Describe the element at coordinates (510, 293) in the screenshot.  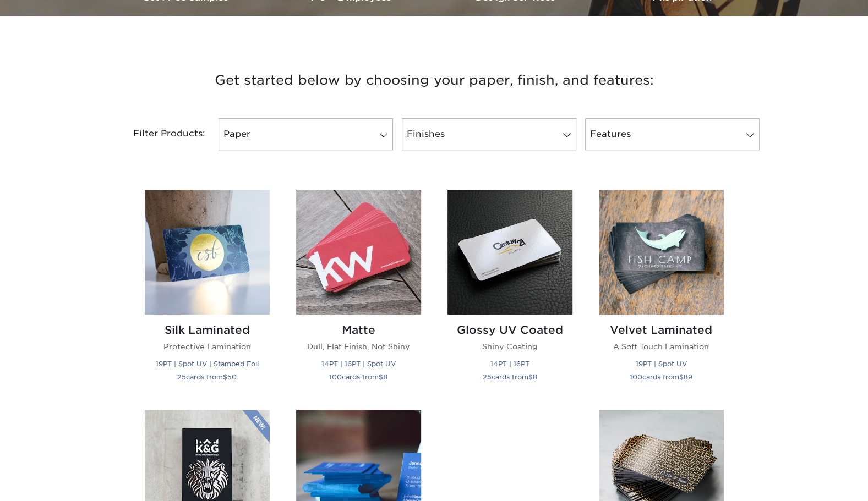
I see `a: Glossy UV Coated Business Cards Glossy UV Coated Shiny Coating 14PT | 16PT 25cards from$8` at that location.